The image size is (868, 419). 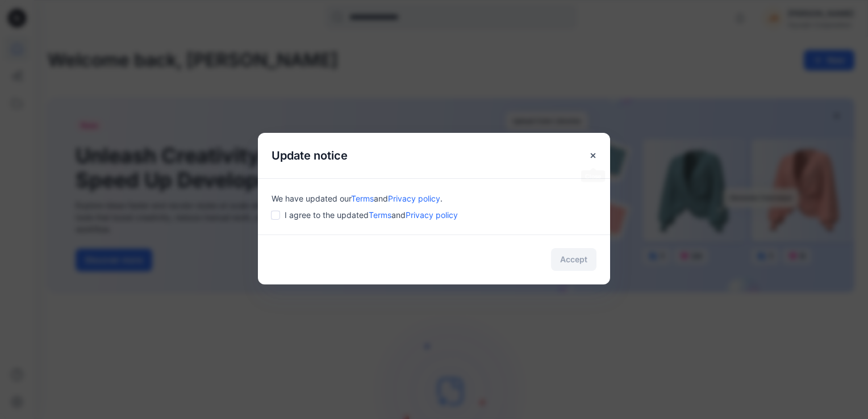 I want to click on span: I agree to the updated, so click(x=371, y=215).